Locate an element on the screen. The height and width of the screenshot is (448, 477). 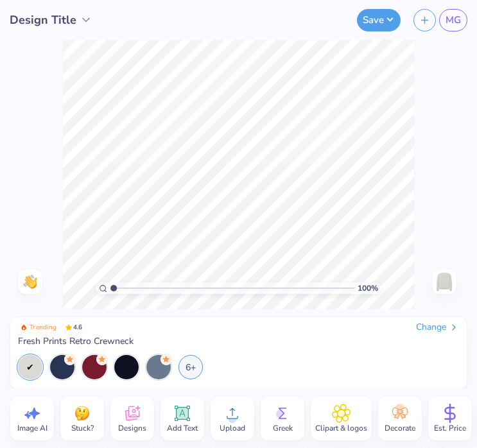
button: Save is located at coordinates (379, 20).